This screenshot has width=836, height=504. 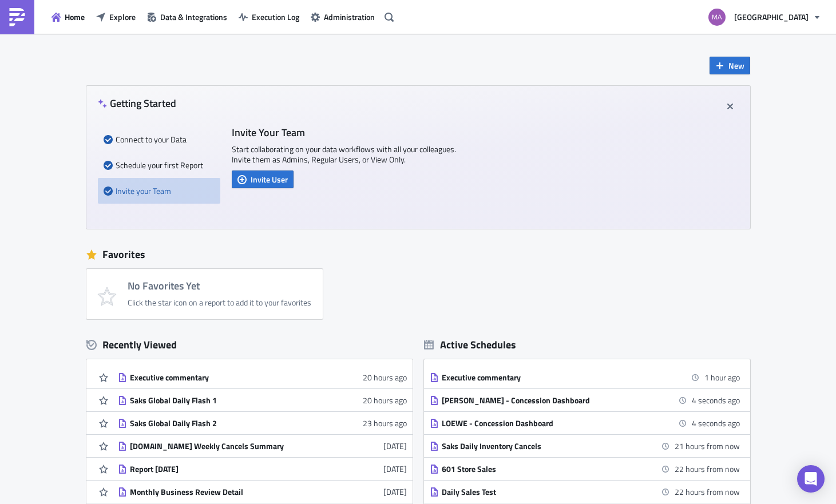 I want to click on a: Saks Global Daily Flash 223 hours ago, so click(x=262, y=422).